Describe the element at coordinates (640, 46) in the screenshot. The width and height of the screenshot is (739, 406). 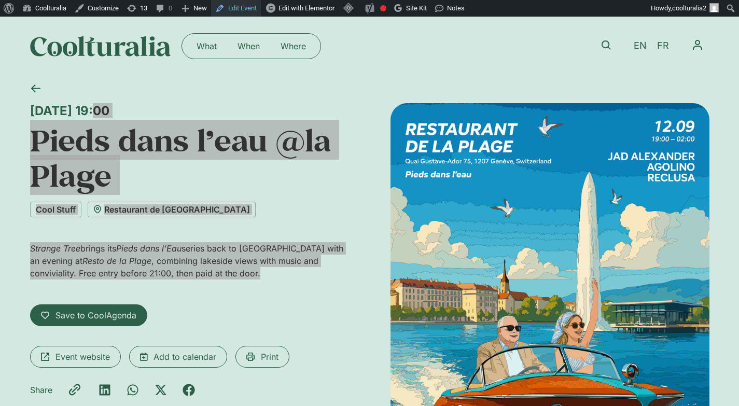
I see `span: EN` at that location.